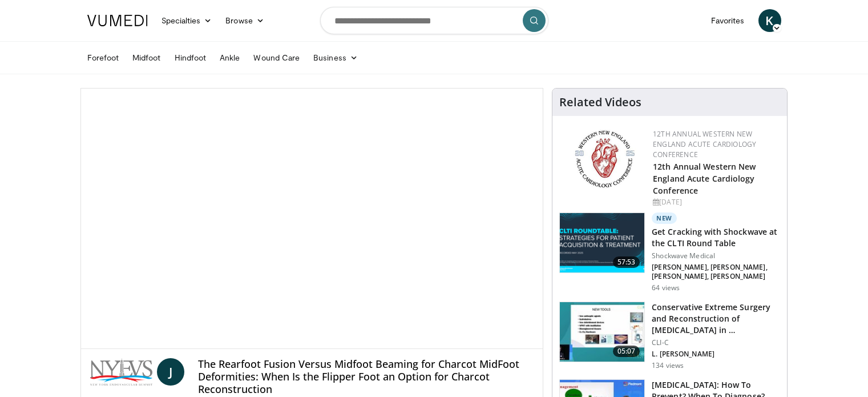 This screenshot has height=397, width=868. What do you see at coordinates (770, 21) in the screenshot?
I see `a: K` at bounding box center [770, 21].